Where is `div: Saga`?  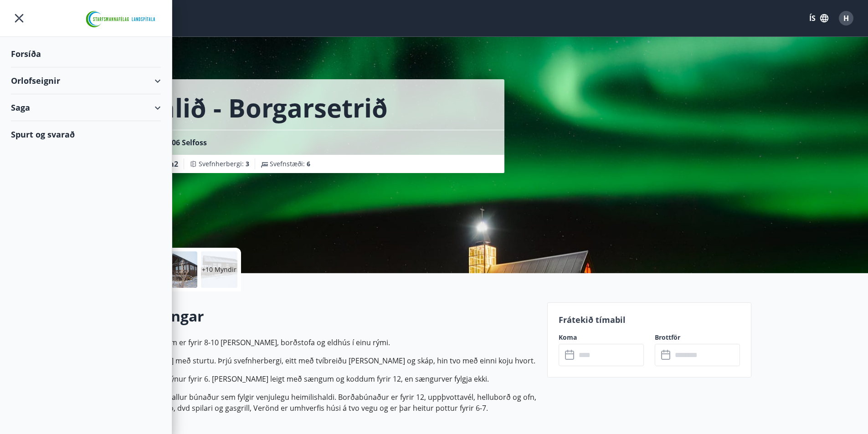 div: Saga is located at coordinates (86, 108).